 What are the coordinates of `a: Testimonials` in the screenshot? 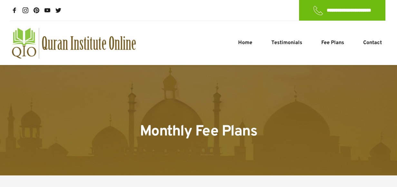 It's located at (287, 43).